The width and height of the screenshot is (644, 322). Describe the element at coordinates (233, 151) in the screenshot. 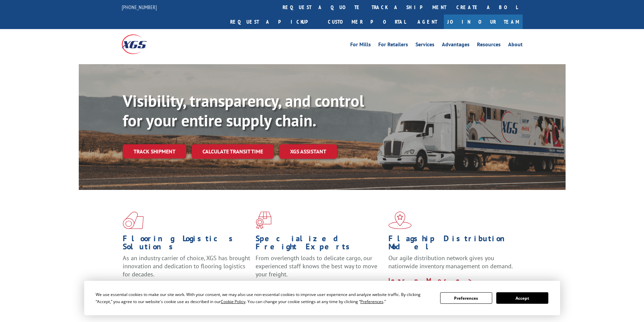

I see `a: Calculate transit time` at that location.